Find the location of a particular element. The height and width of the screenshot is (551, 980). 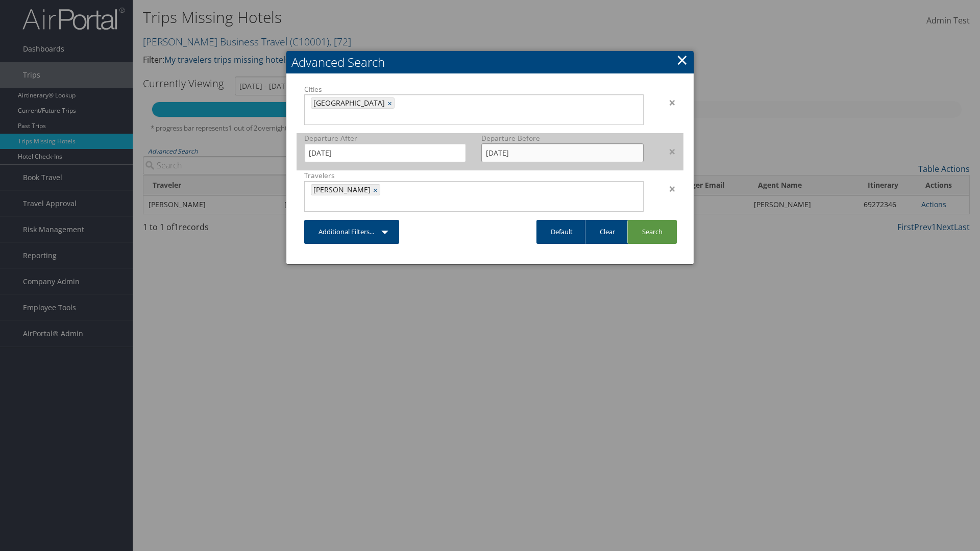

label: Cities is located at coordinates (474, 89).